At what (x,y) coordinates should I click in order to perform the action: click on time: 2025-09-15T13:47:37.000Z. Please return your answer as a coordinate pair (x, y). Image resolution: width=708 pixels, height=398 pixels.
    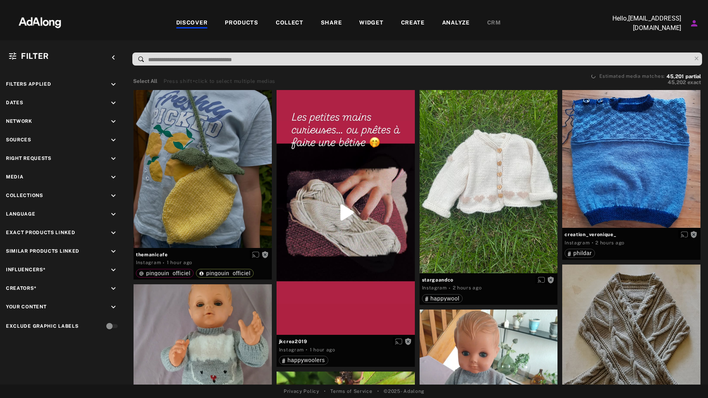
    Looking at the image, I should click on (179, 263).